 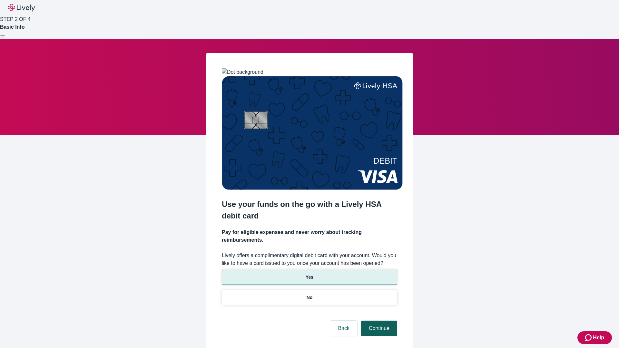 I want to click on p: Yes, so click(x=309, y=277).